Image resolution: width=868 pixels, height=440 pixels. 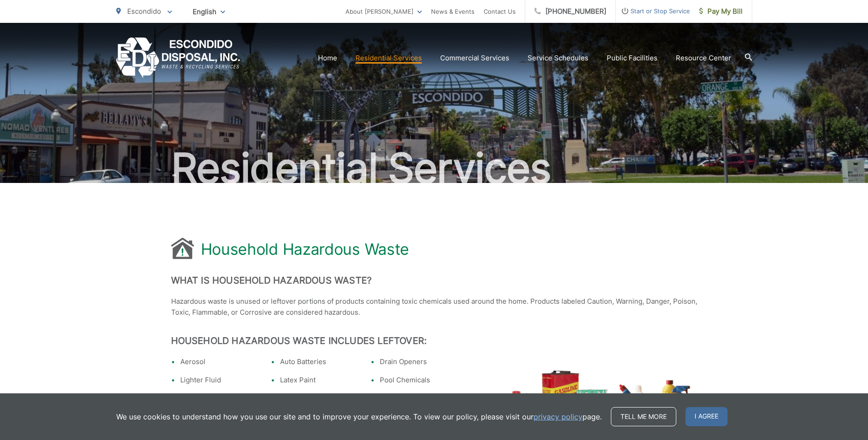 What do you see at coordinates (209, 11) in the screenshot?
I see `span: English` at bounding box center [209, 11].